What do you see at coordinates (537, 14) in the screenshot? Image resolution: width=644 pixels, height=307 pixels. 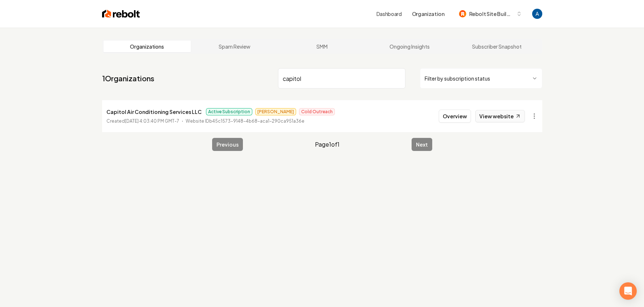 I see `button: Open user button` at bounding box center [537, 14].